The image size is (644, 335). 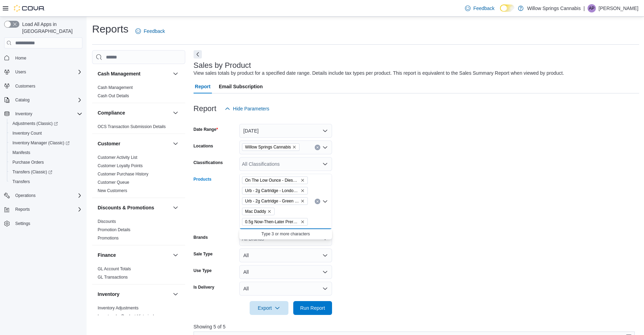 What do you see at coordinates (379, 73) in the screenshot?
I see `div: View sales totals by product for a specified date range. Details include tax types per product. T...` at bounding box center [379, 73].